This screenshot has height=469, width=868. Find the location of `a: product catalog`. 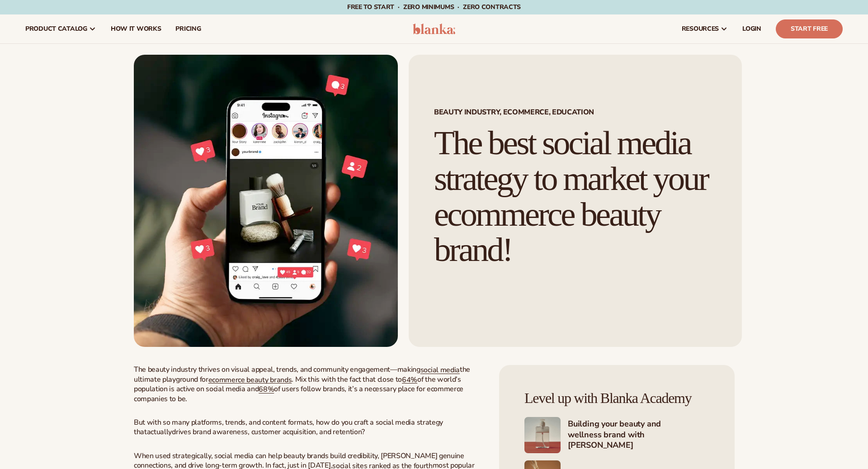

a: product catalog is located at coordinates (61, 29).